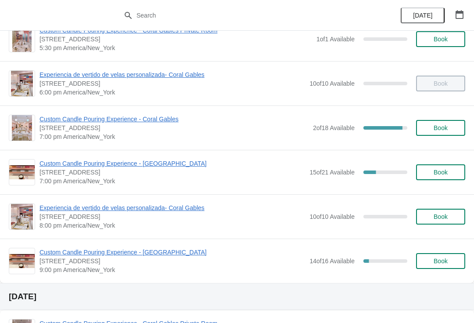  Describe the element at coordinates (172, 225) in the screenshot. I see `span: 8:00 pm America/New_York` at that location.